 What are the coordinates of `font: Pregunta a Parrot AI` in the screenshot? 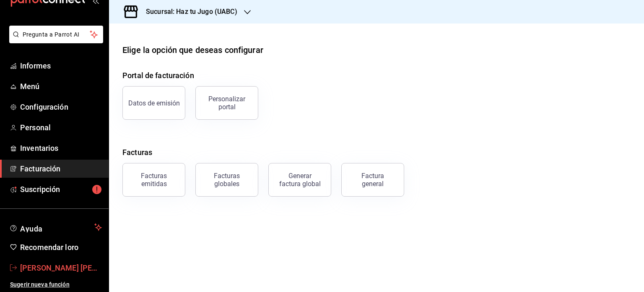 It's located at (51, 35).